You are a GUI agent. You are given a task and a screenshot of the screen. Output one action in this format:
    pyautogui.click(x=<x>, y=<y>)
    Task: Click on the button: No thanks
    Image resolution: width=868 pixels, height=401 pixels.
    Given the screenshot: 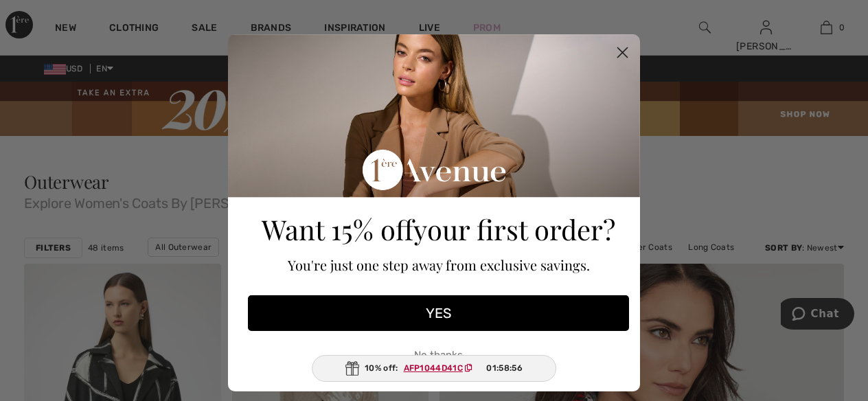 What is the action you would take?
    pyautogui.click(x=438, y=355)
    